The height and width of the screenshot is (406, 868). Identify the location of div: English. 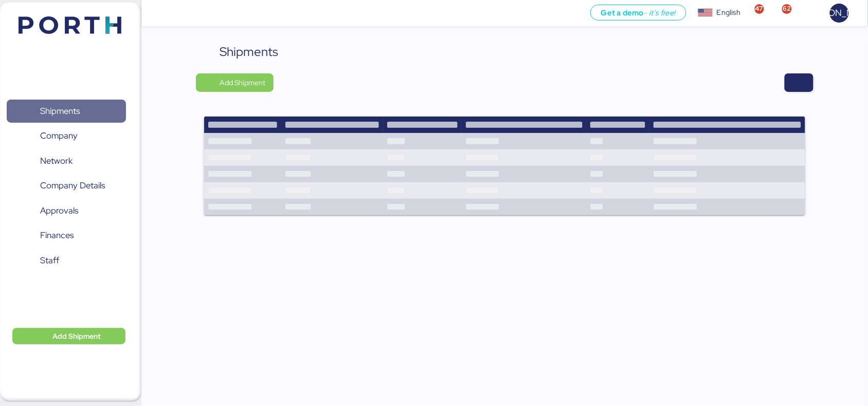
(728, 12).